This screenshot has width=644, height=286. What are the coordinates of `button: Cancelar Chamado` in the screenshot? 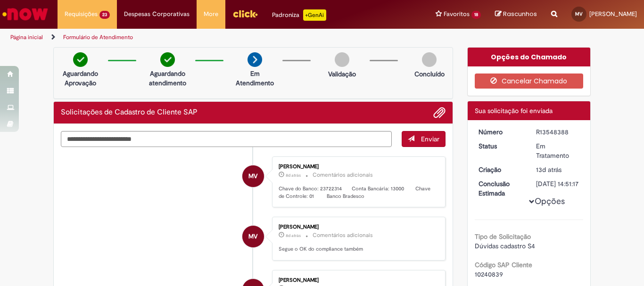 It's located at (529, 81).